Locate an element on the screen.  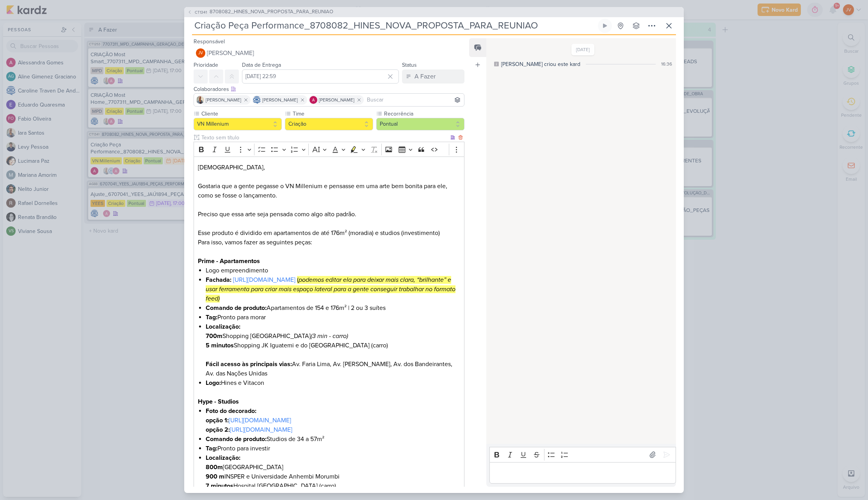
button: A Fazer is located at coordinates (433, 77).